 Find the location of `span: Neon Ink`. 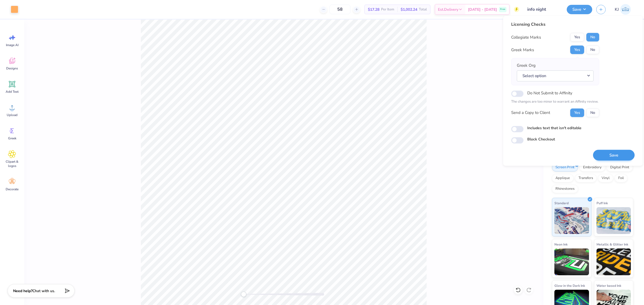

span: Neon Ink is located at coordinates (561, 244).